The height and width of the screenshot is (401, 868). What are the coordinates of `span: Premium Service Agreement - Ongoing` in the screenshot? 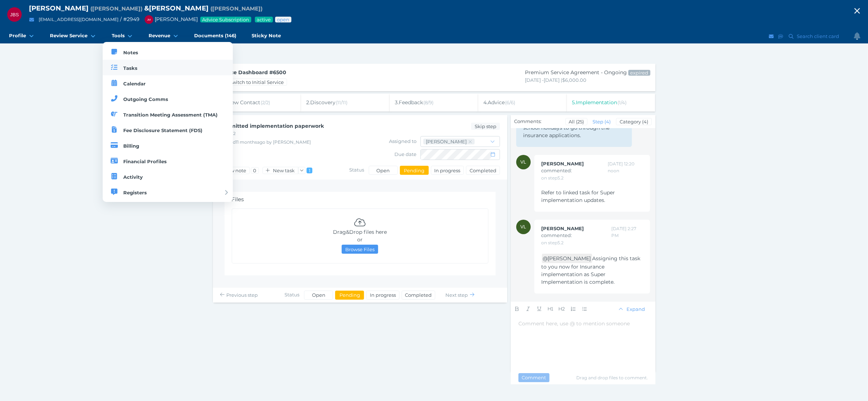 It's located at (576, 73).